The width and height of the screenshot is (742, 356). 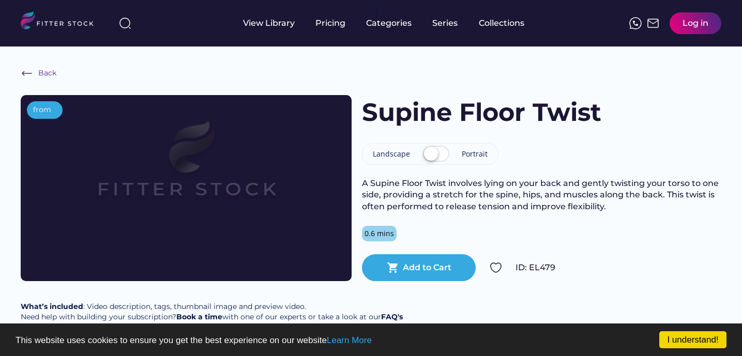 What do you see at coordinates (27, 73) in the screenshot?
I see `img: Frame%20%286%29.svg` at bounding box center [27, 73].